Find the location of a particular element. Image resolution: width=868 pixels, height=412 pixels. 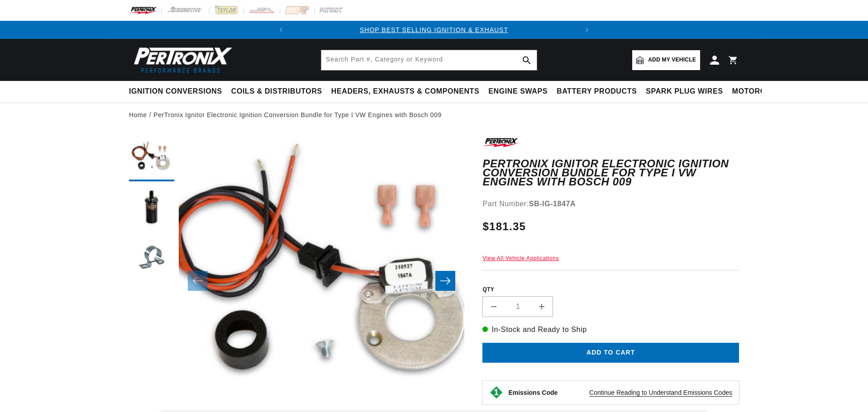

a: Home is located at coordinates (138, 115).